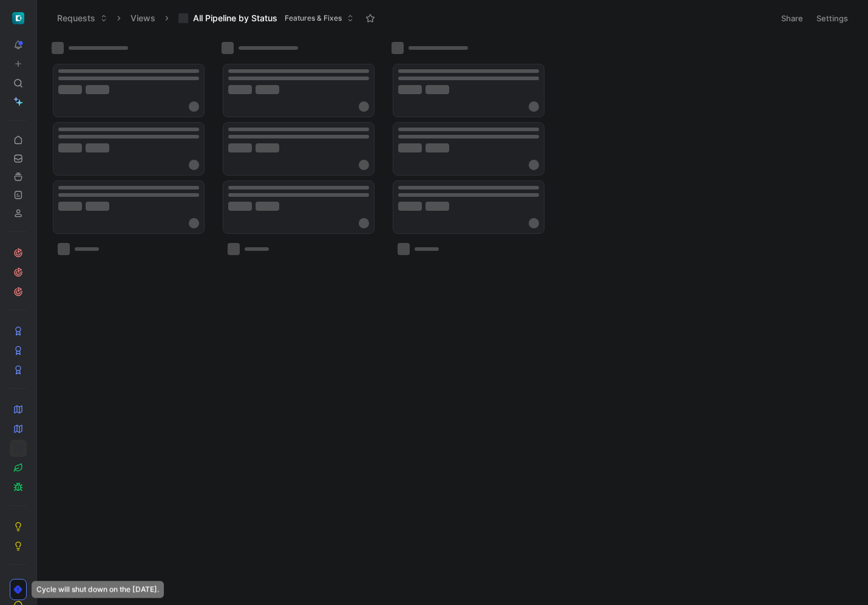 The width and height of the screenshot is (868, 605). Describe the element at coordinates (314, 18) in the screenshot. I see `span: Features & Fixes` at that location.